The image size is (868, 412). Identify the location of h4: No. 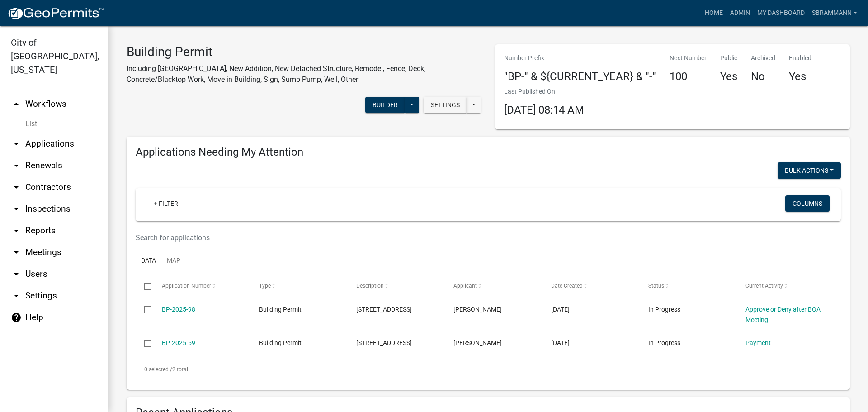
(763, 77).